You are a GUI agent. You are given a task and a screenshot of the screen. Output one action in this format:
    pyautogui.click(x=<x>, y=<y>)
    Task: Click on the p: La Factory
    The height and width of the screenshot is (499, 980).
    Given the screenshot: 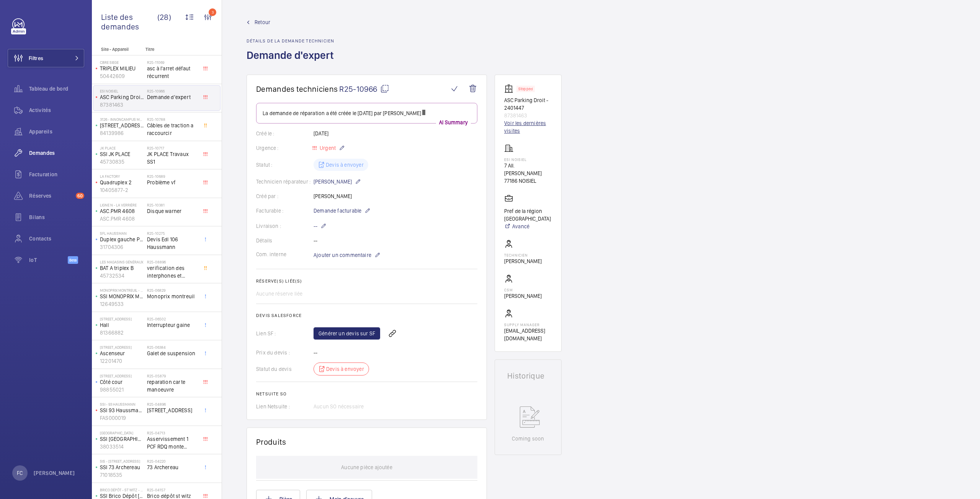 What is the action you would take?
    pyautogui.click(x=122, y=176)
    